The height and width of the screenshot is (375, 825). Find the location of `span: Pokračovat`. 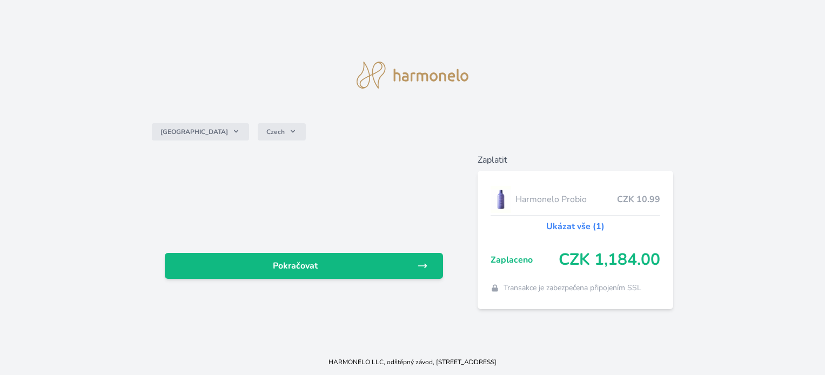

span: Pokračovat is located at coordinates (295, 266).